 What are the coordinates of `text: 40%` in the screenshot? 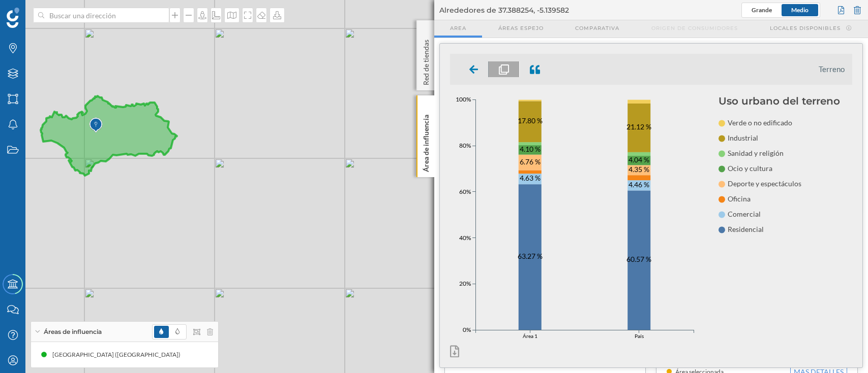 It's located at (465, 238).